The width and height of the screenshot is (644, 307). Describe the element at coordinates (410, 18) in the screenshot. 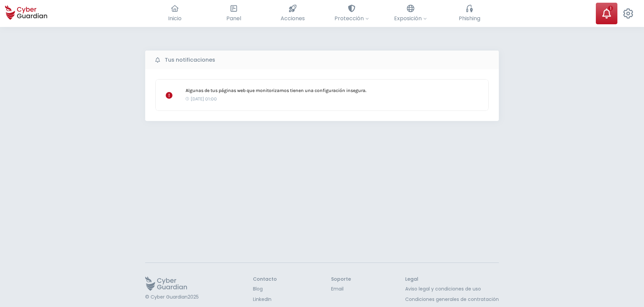

I see `span: Exposición` at that location.